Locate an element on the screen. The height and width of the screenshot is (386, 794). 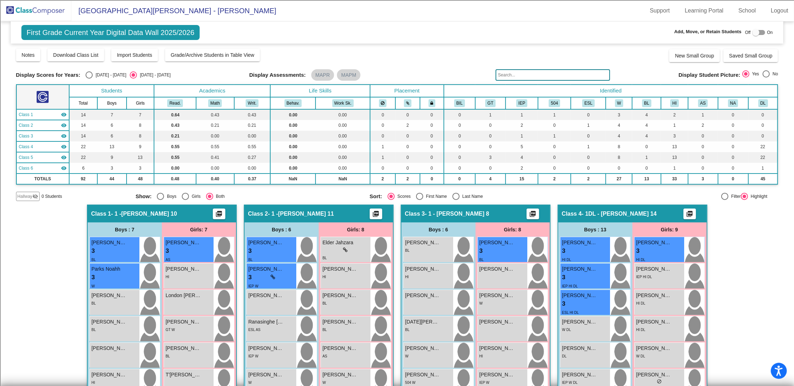
div: First Name is located at coordinates (435, 196).